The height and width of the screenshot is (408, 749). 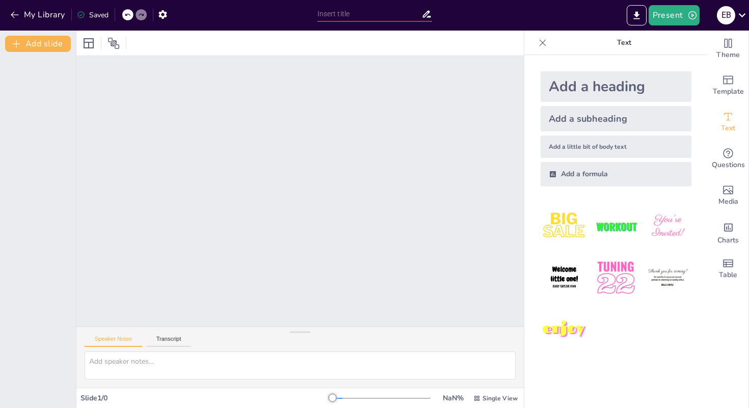 I want to click on img: 2.jpeg, so click(x=615, y=226).